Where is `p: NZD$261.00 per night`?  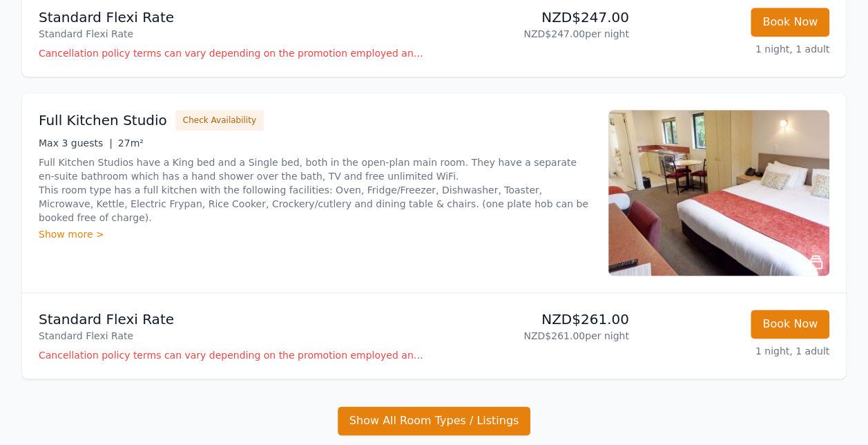
p: NZD$261.00 per night is located at coordinates (535, 336).